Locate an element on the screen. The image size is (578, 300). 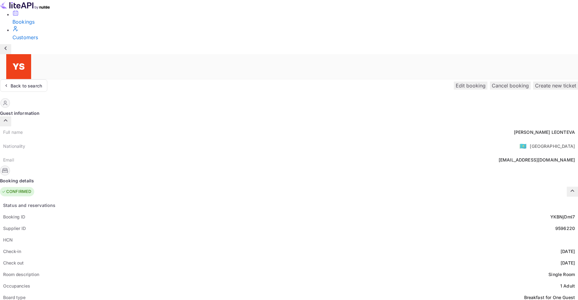
img: Yandex Support is located at coordinates (19, 67).